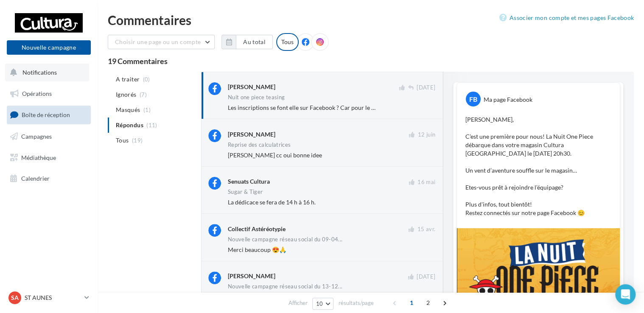  I want to click on span: 2, so click(428, 303).